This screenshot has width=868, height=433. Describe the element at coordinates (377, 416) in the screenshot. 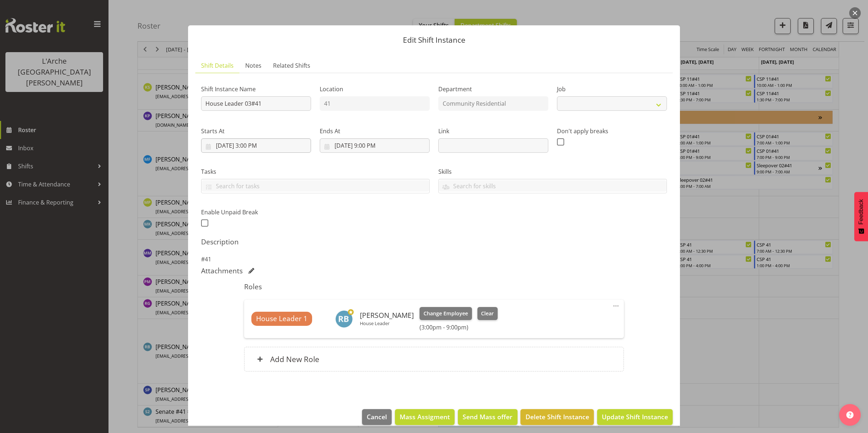

I see `span: Cancel` at that location.